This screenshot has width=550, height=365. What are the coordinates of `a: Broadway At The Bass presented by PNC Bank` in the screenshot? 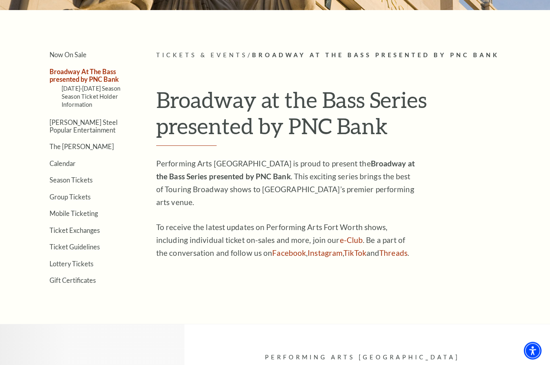 It's located at (84, 76).